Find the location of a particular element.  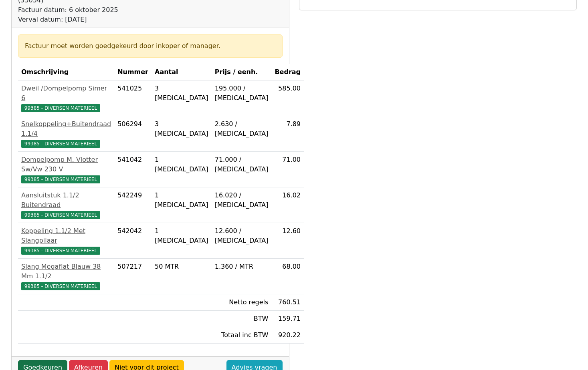

td: 159.71 is located at coordinates (287, 319).